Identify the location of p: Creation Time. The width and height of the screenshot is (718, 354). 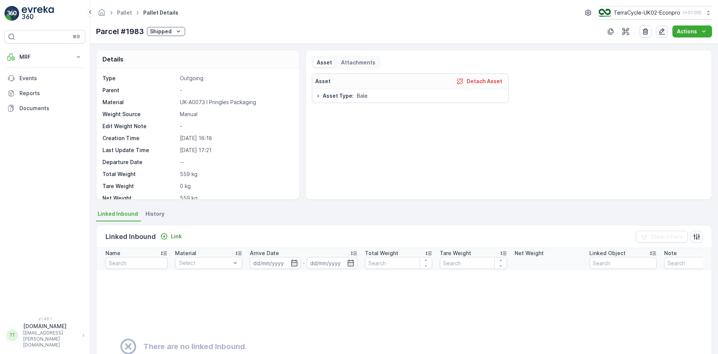
(140, 138).